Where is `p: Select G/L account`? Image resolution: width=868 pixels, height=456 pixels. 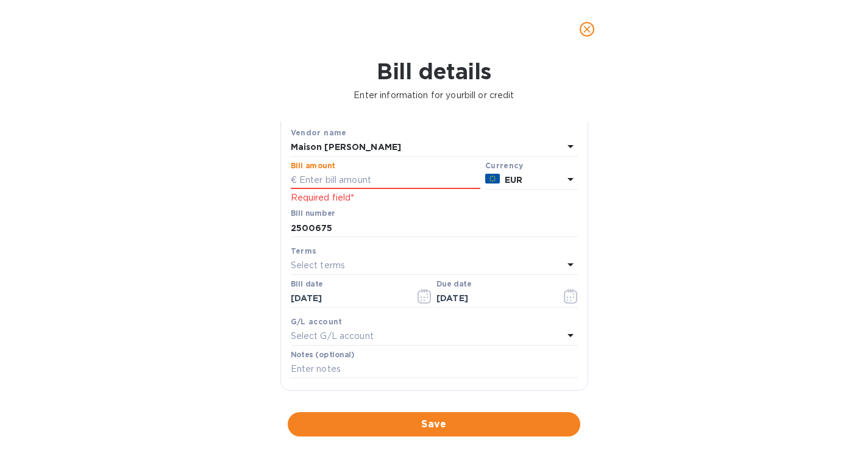 p: Select G/L account is located at coordinates (332, 336).